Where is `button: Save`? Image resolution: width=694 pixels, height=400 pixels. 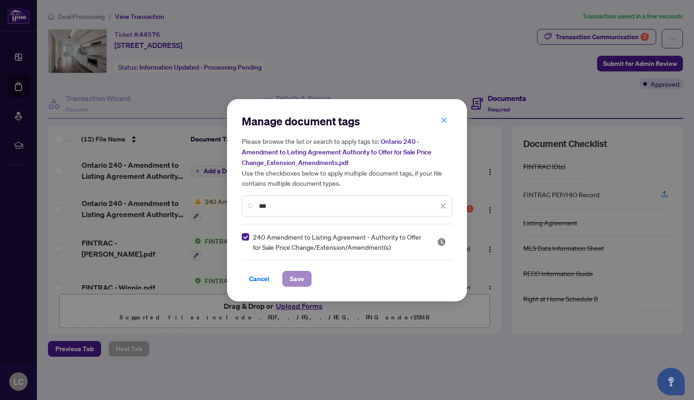
button: Save is located at coordinates (297, 279).